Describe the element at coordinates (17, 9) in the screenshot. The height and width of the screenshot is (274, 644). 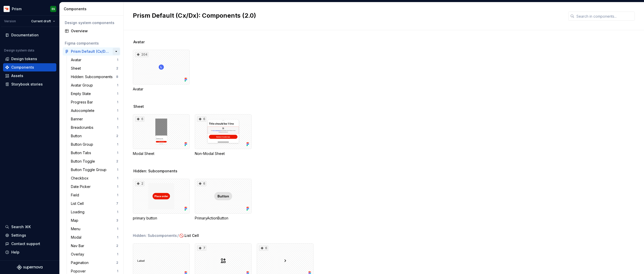
I see `div: Prism` at that location.